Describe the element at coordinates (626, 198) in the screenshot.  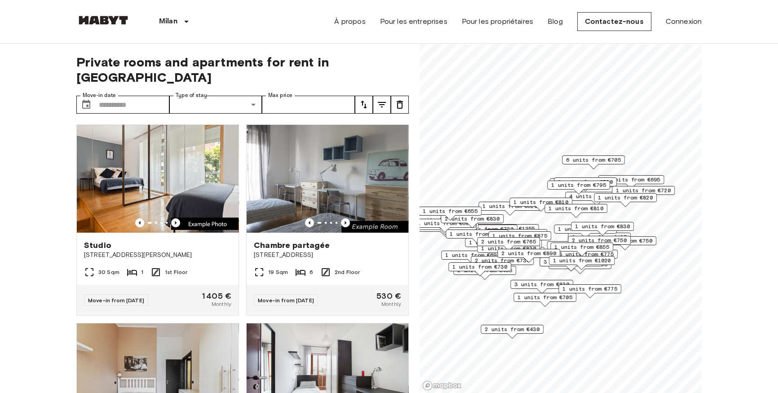
I see `span: 1 units from €820` at that location.